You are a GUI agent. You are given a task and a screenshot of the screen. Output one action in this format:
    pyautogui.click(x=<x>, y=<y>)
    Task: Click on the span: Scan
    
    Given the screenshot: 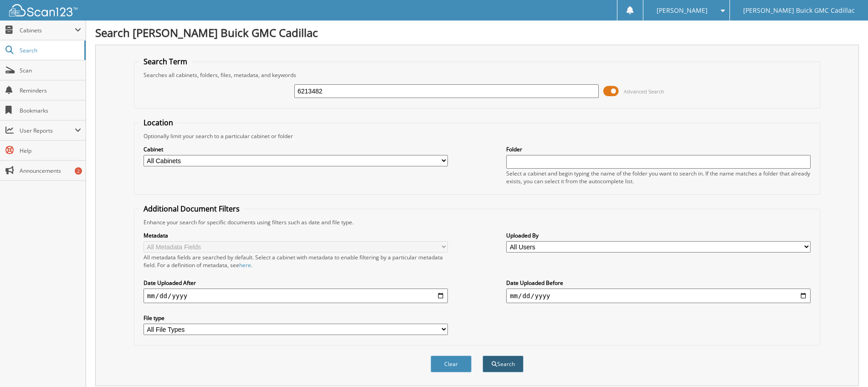 What is the action you would take?
    pyautogui.click(x=50, y=70)
    